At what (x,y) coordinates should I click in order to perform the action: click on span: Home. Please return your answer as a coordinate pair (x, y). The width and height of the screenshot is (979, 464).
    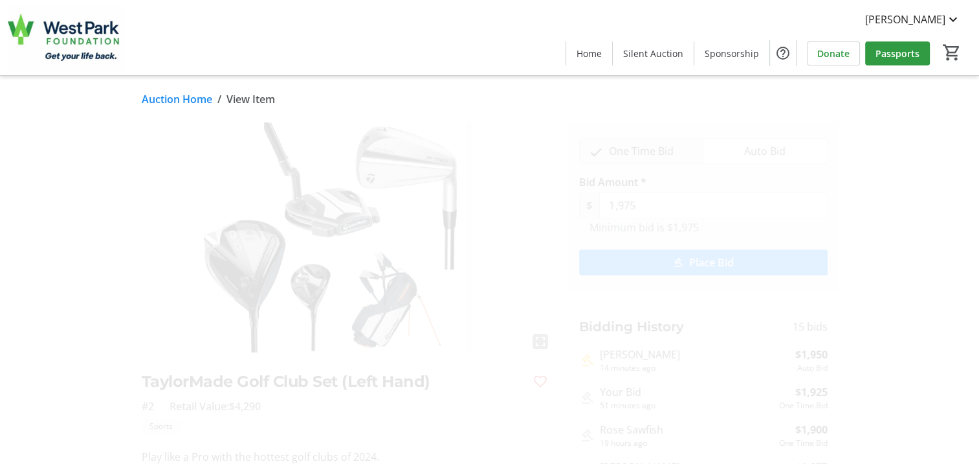
    Looking at the image, I should click on (589, 53).